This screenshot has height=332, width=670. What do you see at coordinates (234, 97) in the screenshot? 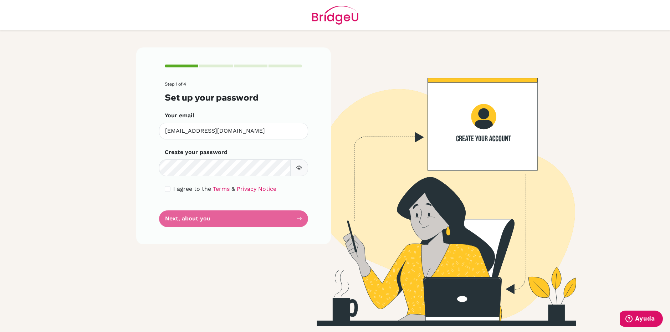
I see `h3: Set up your password` at bounding box center [234, 97].